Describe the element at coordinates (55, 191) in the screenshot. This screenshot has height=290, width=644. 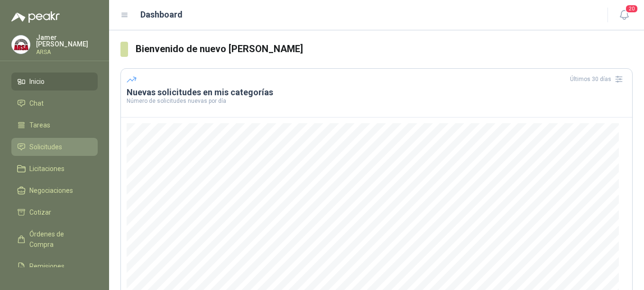
I see `a: Negociaciones` at that location.